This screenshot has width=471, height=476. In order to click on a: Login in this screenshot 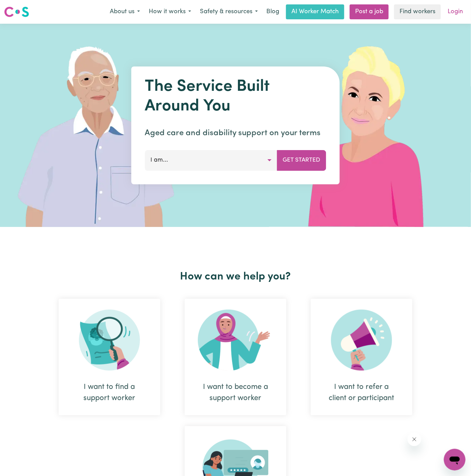, I will do `click(455, 12)`.